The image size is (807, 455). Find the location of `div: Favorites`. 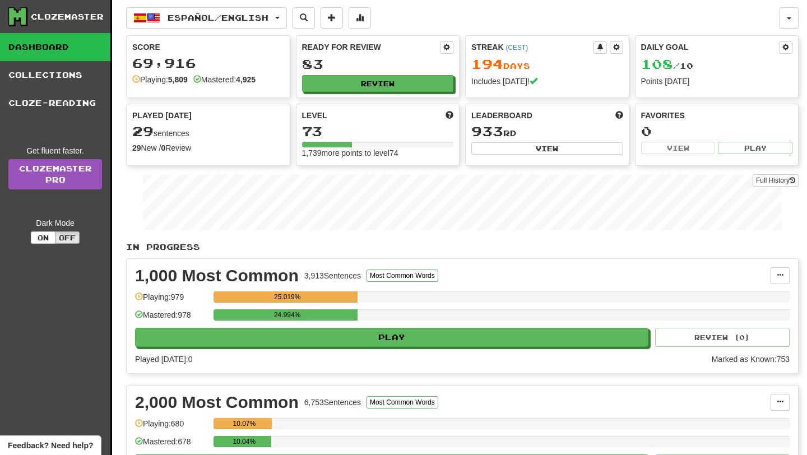

div: Favorites is located at coordinates (717, 115).